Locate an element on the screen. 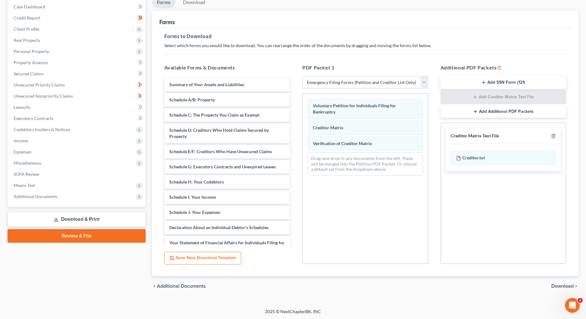 This screenshot has height=319, width=586. span: Credit Report is located at coordinates (27, 18).